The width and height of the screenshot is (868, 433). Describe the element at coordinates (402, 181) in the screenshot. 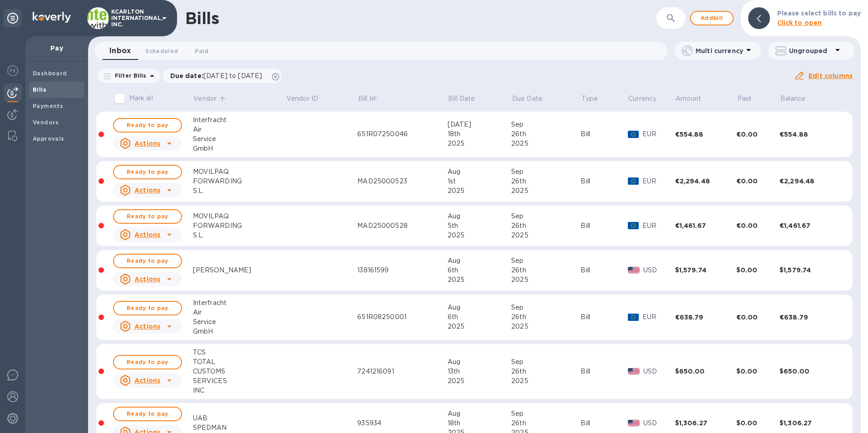

I see `div: MAD25000523` at that location.